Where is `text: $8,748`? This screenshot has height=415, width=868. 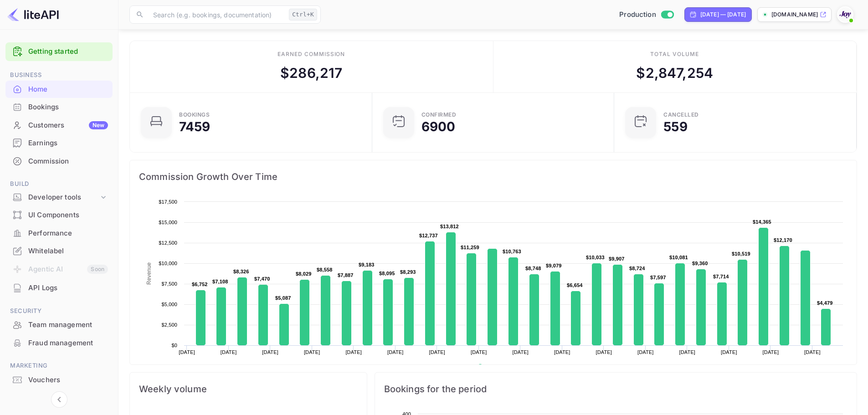
text: $8,748 is located at coordinates (533, 268).